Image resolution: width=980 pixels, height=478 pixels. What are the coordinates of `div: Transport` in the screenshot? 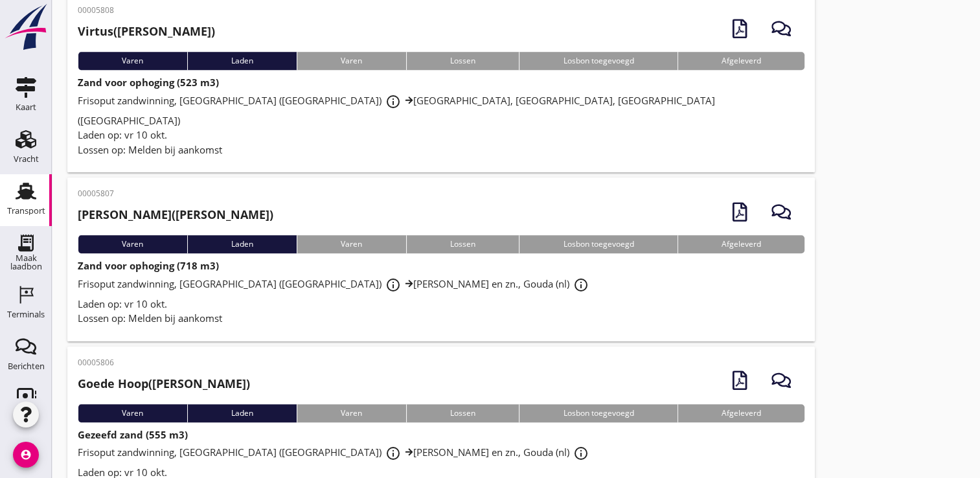 It's located at (26, 210).